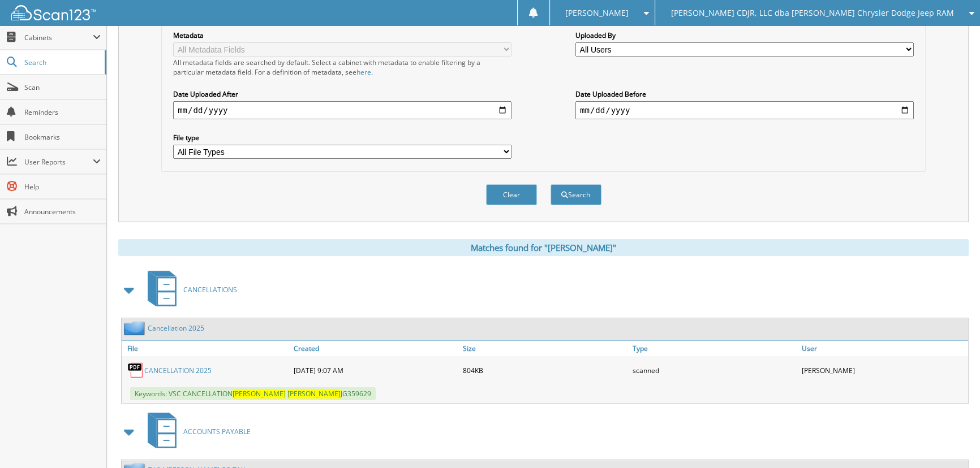 The image size is (980, 468). I want to click on a: Size, so click(545, 348).